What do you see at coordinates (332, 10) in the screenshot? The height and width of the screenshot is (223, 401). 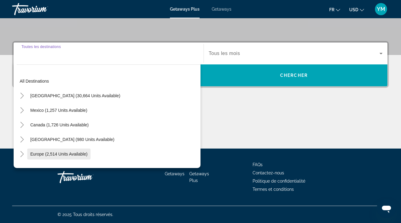 I see `span: fr` at bounding box center [332, 10].